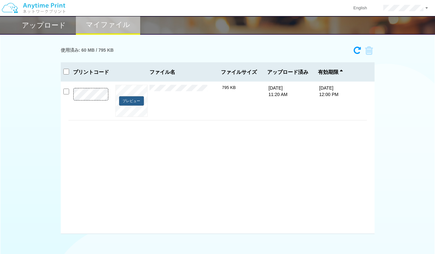  Describe the element at coordinates (87, 50) in the screenshot. I see `h3: 使用済み: 60 MB / 795 KB` at that location.